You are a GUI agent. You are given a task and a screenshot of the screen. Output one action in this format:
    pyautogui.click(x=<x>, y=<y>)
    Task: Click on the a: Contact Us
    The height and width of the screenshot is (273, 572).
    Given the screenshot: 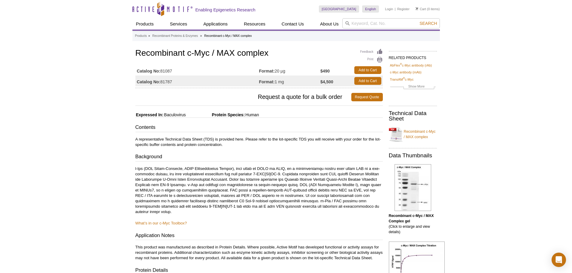 What is the action you would take?
    pyautogui.click(x=293, y=24)
    